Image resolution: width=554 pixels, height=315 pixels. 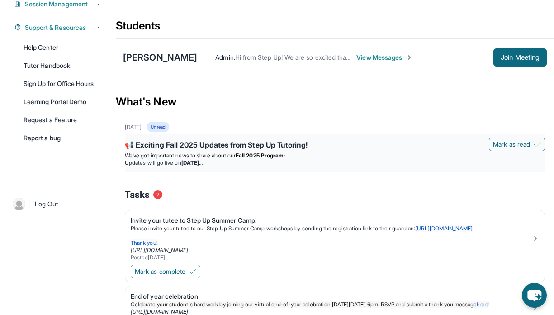 What do you see at coordinates (158, 194) in the screenshot?
I see `span: 2` at bounding box center [158, 194].